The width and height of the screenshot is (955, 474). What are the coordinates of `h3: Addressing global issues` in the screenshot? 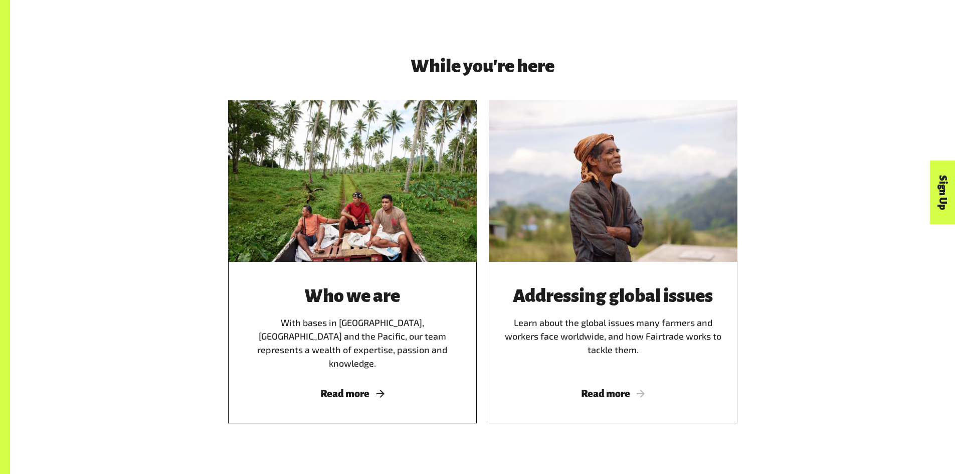 It's located at (613, 296).